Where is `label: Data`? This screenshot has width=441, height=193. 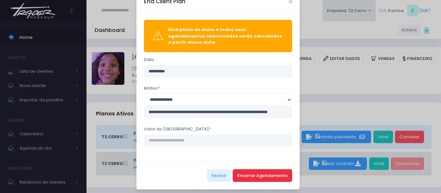
label: Data is located at coordinates (149, 60).